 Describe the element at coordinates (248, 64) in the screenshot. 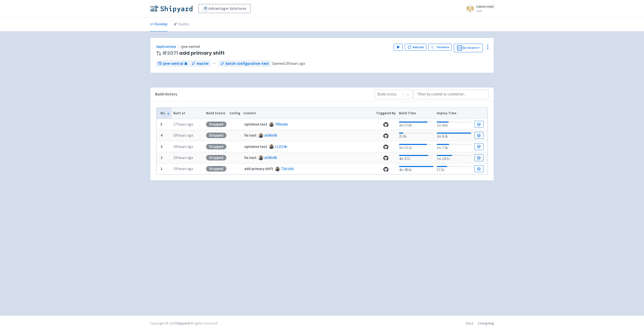

I see `span: batch-configuration-text` at that location.